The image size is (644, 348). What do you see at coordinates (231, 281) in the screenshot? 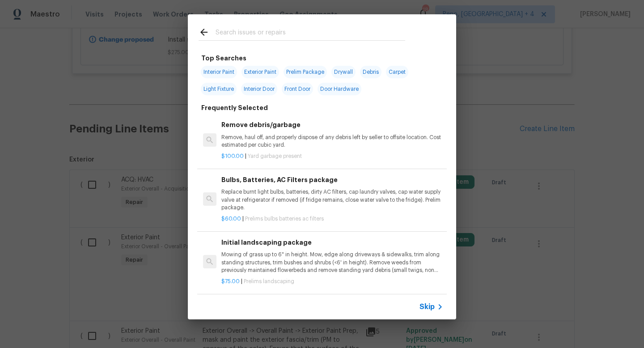
I see `span: $75.00` at bounding box center [231, 281].